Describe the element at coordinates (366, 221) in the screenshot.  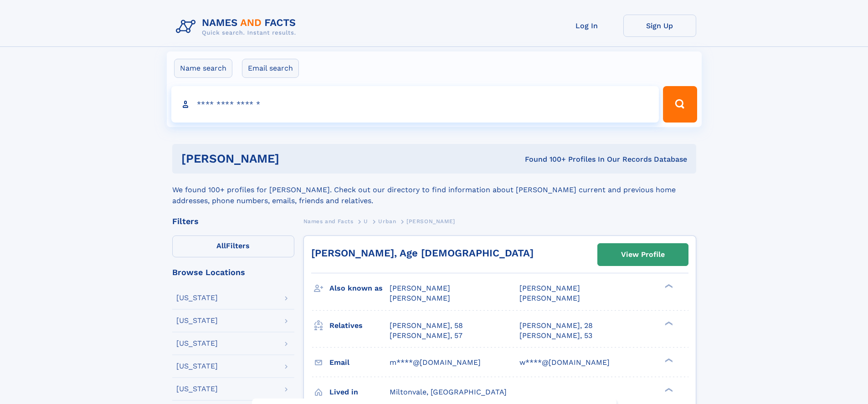
I see `a: U` at that location.